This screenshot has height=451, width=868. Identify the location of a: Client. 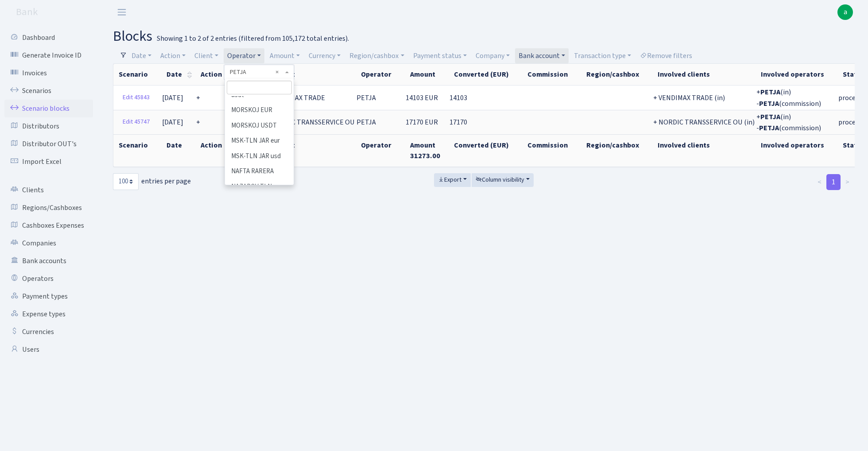
(207, 56).